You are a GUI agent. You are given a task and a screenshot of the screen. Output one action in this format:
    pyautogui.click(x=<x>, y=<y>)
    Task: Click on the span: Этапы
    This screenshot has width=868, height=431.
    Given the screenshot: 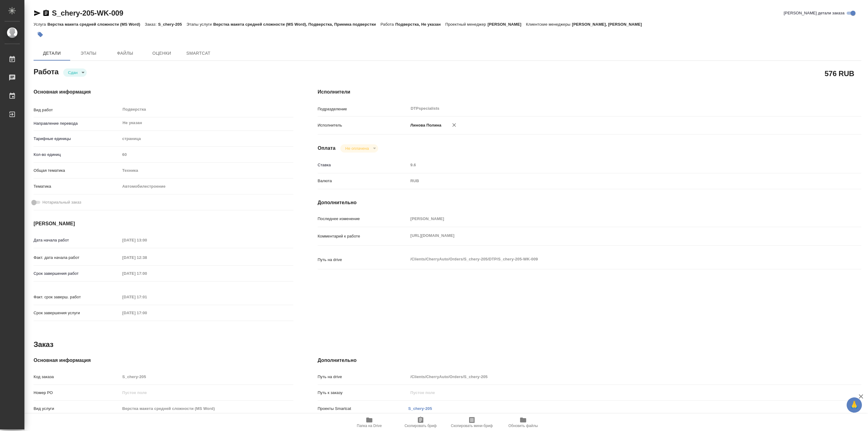 What is the action you would take?
    pyautogui.click(x=88, y=53)
    